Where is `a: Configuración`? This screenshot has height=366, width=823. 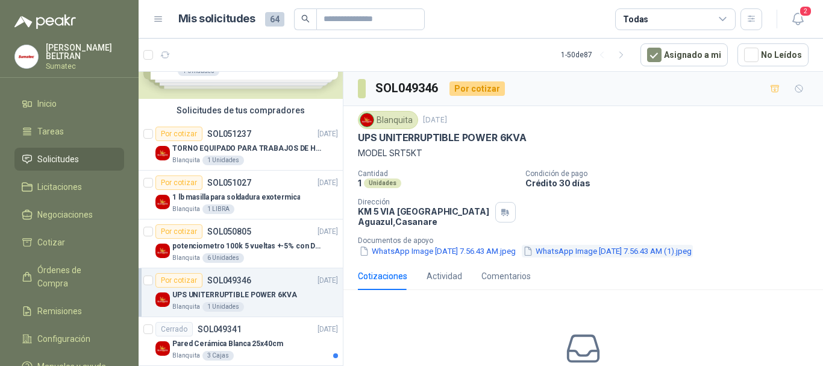 a: Configuración is located at coordinates (69, 339).